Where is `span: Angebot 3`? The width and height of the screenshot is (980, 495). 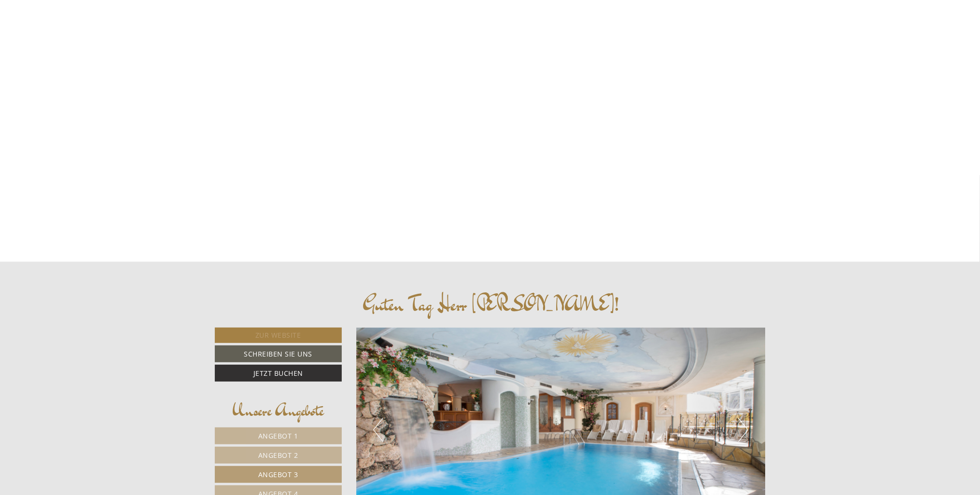 span: Angebot 3 is located at coordinates (278, 474).